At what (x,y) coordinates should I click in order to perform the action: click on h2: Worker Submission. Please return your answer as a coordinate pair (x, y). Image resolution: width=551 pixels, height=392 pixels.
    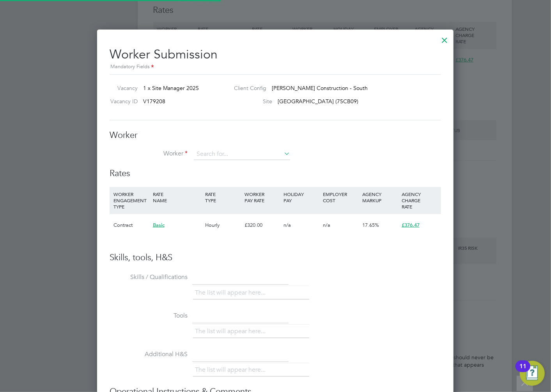
    Looking at the image, I should click on (276, 56).